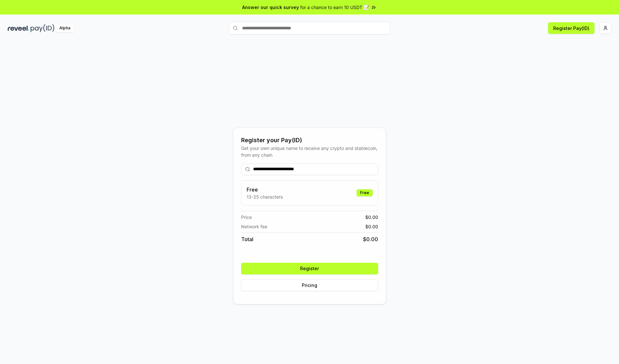 This screenshot has width=619, height=364. What do you see at coordinates (43, 28) in the screenshot?
I see `img: pay_id` at bounding box center [43, 28].